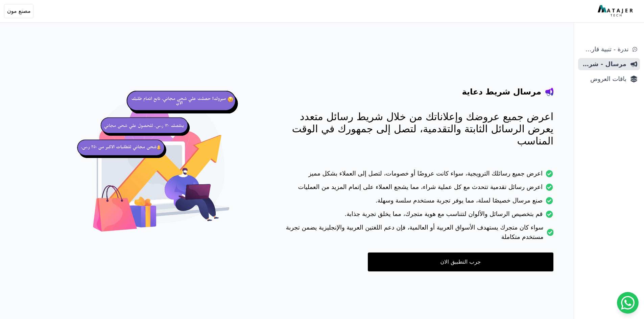 This screenshot has height=319, width=644. Describe the element at coordinates (502, 92) in the screenshot. I see `h4: مرسال شريط دعاية` at that location.